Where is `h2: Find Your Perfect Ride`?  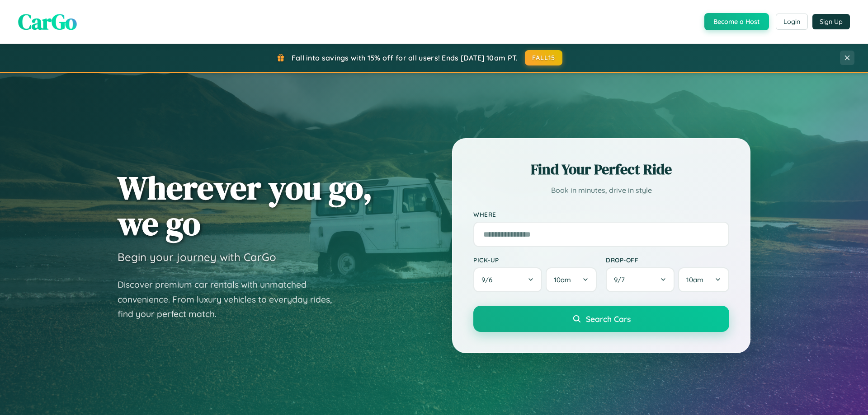
h2: Find Your Perfect Ride is located at coordinates (601, 169).